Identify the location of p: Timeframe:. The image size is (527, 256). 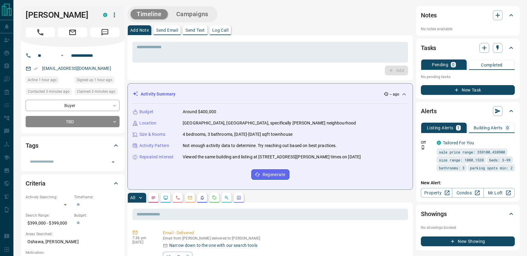
(97, 197).